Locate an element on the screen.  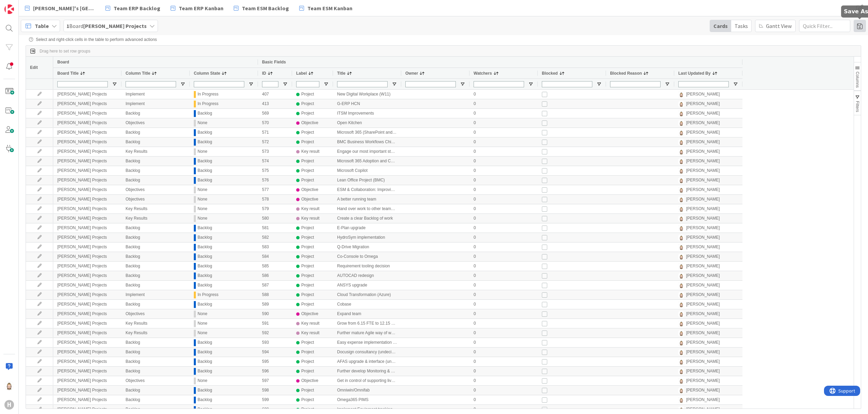
div: 583 is located at coordinates (275, 247).